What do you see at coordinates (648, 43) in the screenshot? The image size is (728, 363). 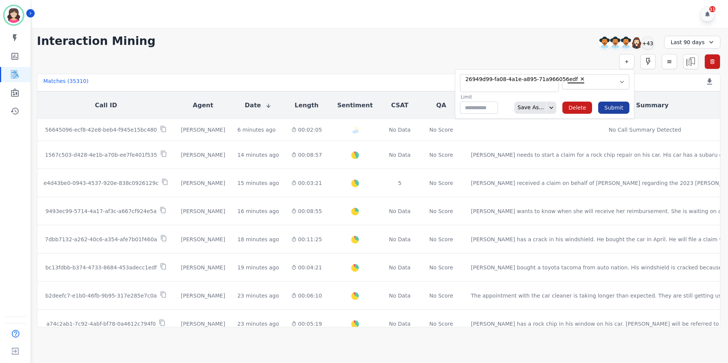 I see `div: +43` at bounding box center [648, 43].